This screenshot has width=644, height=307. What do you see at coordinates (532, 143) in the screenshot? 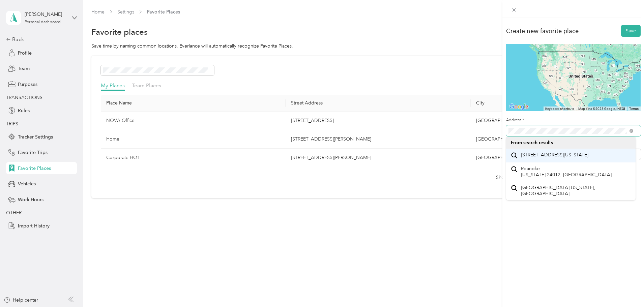
I see `span: From search results` at bounding box center [532, 143].